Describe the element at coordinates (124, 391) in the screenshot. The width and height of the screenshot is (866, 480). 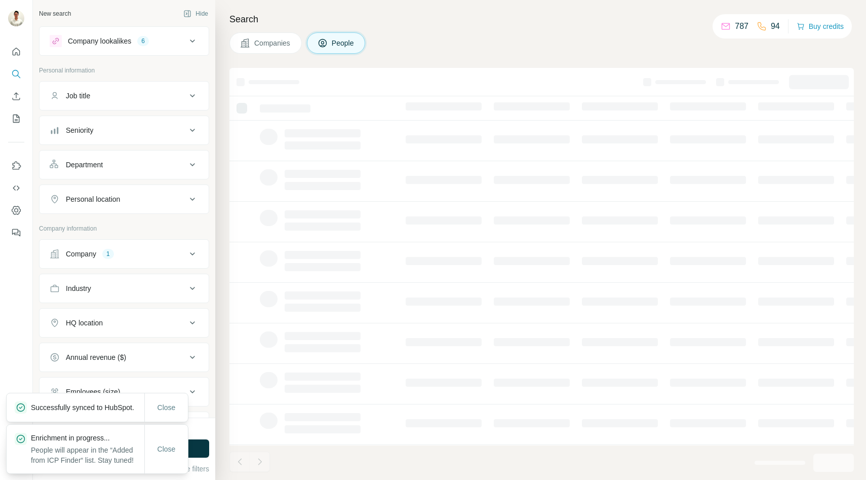
I see `button: Employees (size)` at that location.